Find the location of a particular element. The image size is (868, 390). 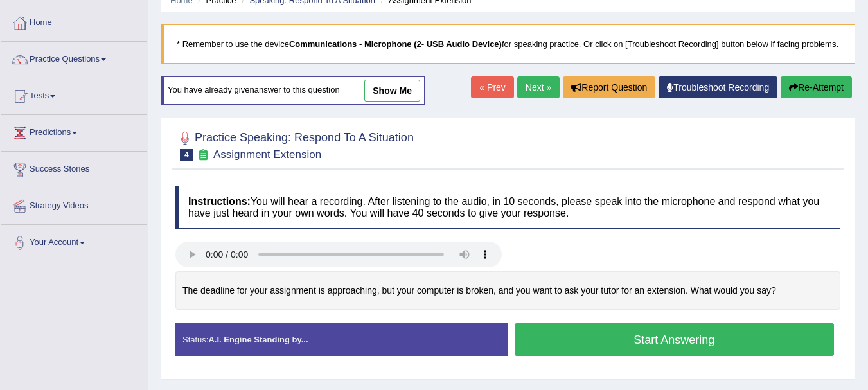

strong: A.I. Engine Standing by... is located at coordinates (258, 339).